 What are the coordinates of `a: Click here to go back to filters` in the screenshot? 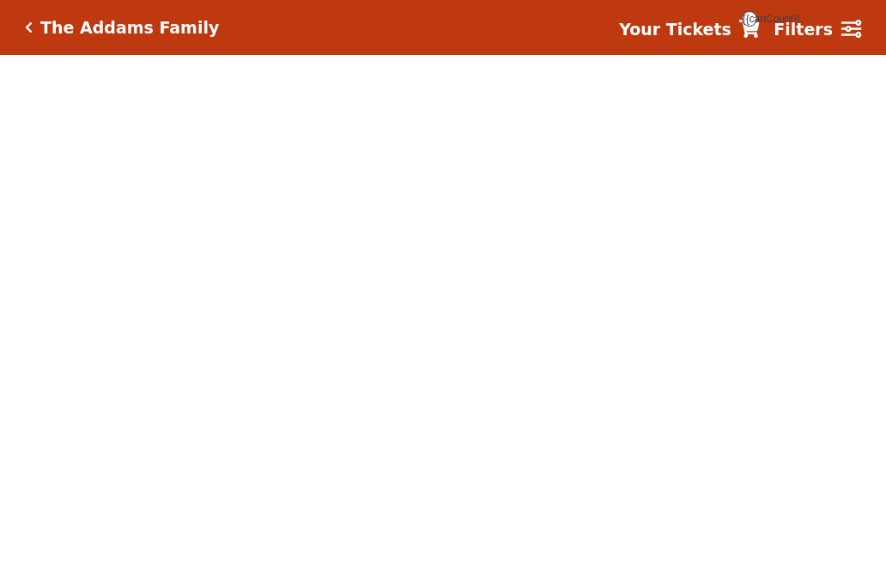 It's located at (28, 28).